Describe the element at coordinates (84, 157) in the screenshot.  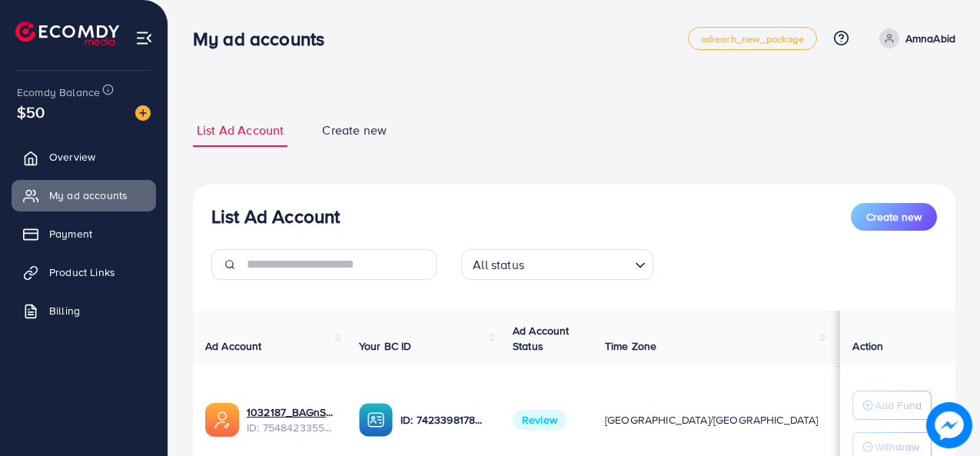
I see `a: Overview` at that location.